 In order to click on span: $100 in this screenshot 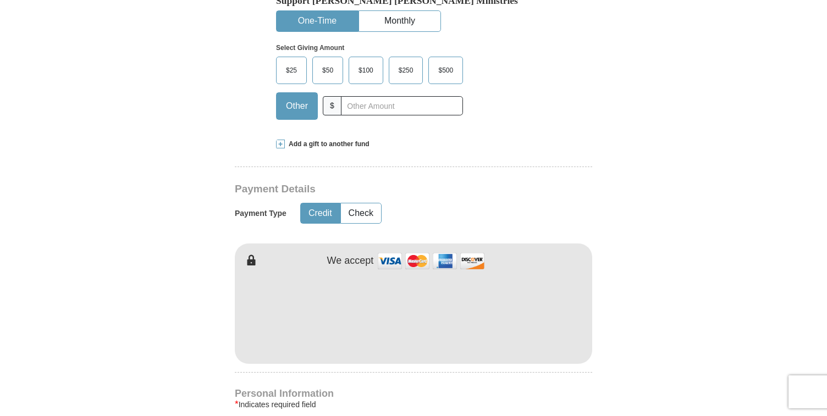, I will do `click(366, 70)`.